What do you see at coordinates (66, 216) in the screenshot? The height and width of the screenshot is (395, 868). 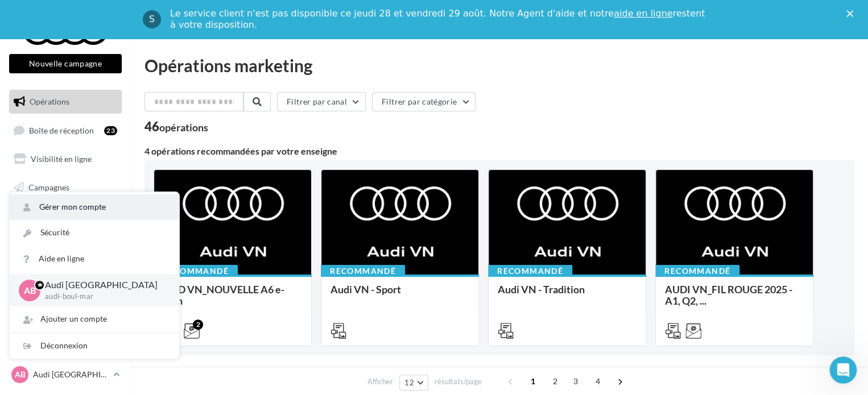 I see `a: Médiathèque` at bounding box center [66, 216].